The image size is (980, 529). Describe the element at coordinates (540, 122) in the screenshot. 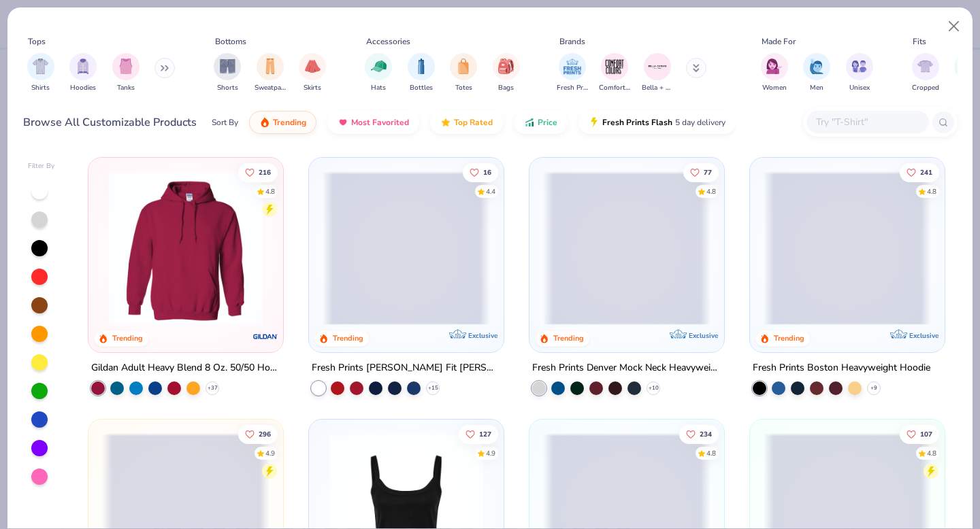

I see `button: Price` at that location.